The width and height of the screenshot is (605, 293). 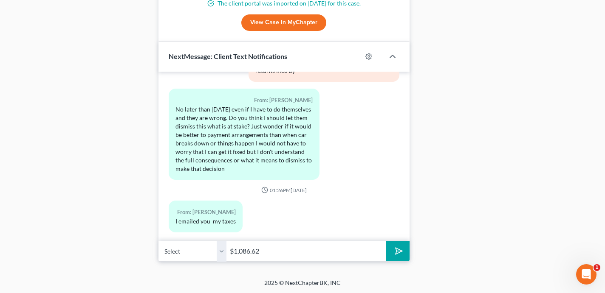 What do you see at coordinates (597, 268) in the screenshot?
I see `span: 1` at bounding box center [597, 268].